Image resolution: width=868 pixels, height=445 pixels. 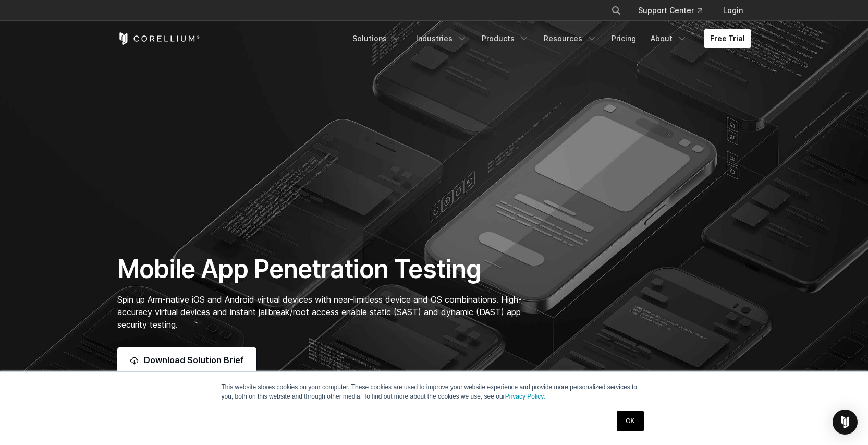 What do you see at coordinates (727, 39) in the screenshot?
I see `a: Free Trial` at bounding box center [727, 39].